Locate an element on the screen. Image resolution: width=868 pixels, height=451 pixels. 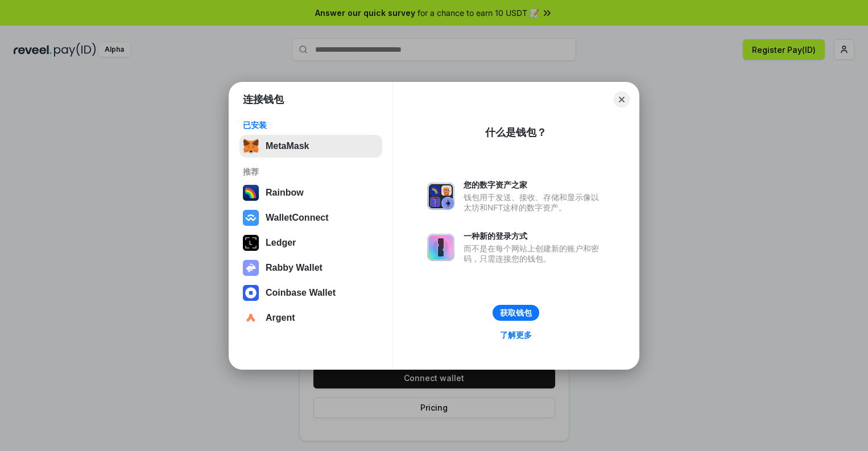
button: Ledger is located at coordinates (310, 243).